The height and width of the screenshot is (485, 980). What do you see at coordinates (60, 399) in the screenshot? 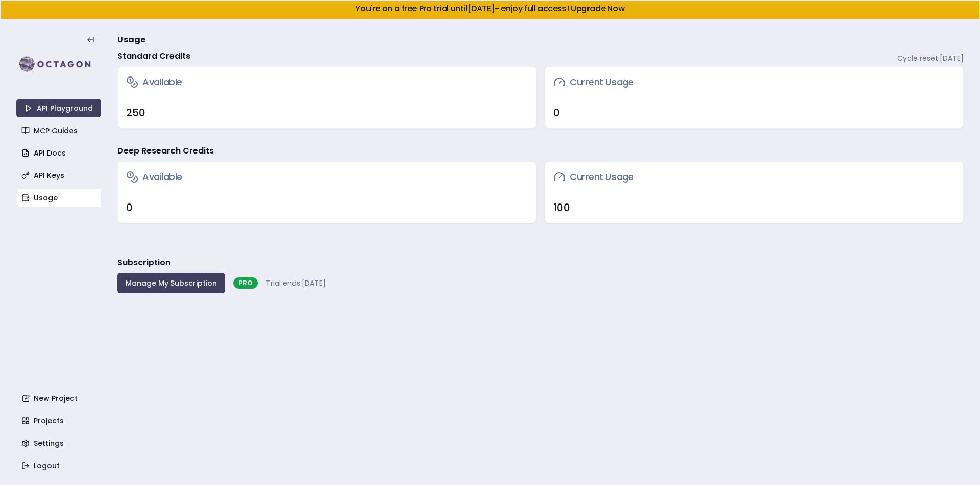
I see `a: New Project` at bounding box center [60, 399].